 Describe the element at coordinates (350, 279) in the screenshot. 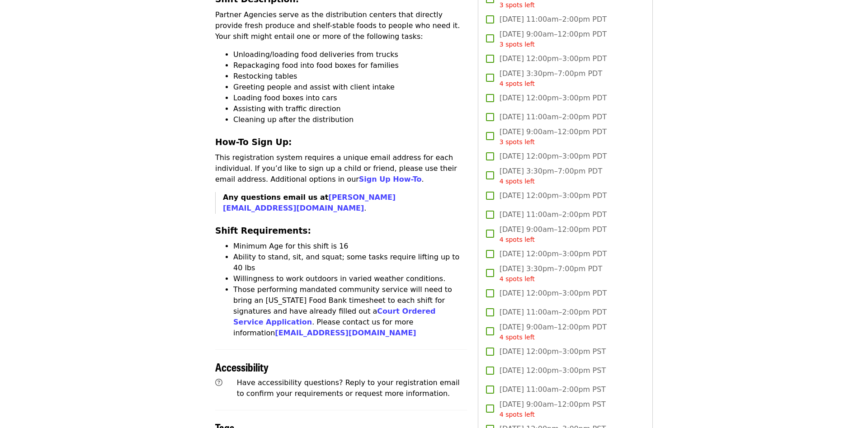

I see `li: Willingness to work outdoors in varied weather conditions.` at that location.